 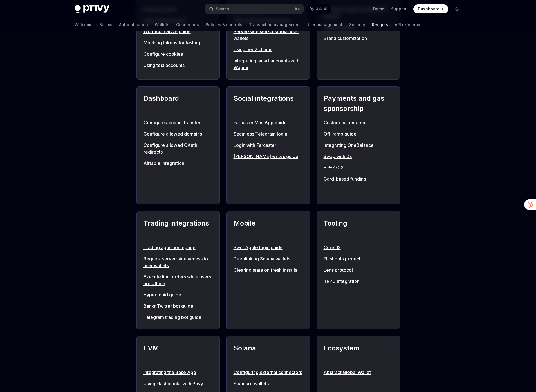 What do you see at coordinates (358, 248) in the screenshot?
I see `a: Core JS` at bounding box center [358, 248].